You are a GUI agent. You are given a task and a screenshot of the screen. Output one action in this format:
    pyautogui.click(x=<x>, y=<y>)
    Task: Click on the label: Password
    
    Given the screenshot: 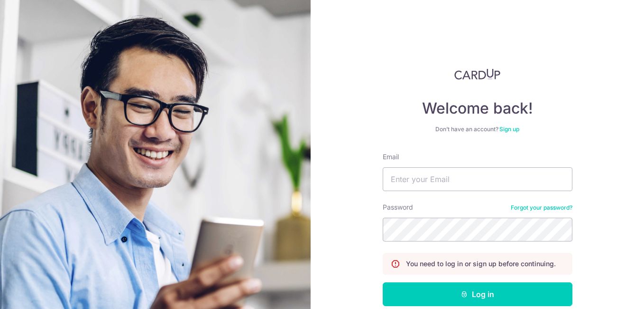 What is the action you would take?
    pyautogui.click(x=398, y=207)
    